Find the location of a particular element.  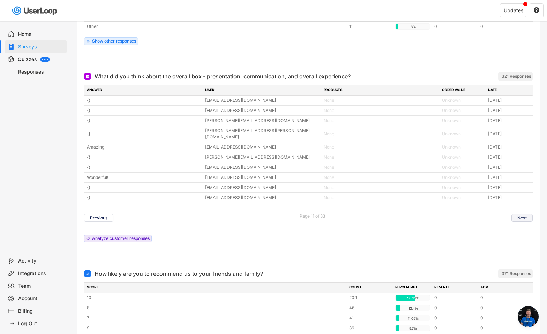

div: Updates is located at coordinates (514, 10).